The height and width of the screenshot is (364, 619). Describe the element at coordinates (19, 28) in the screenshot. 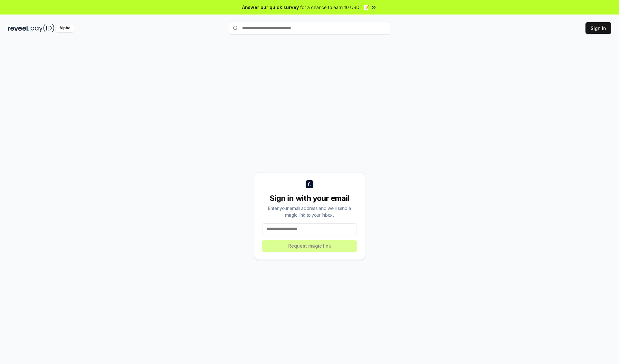

I see `img: reveel_dark` at that location.